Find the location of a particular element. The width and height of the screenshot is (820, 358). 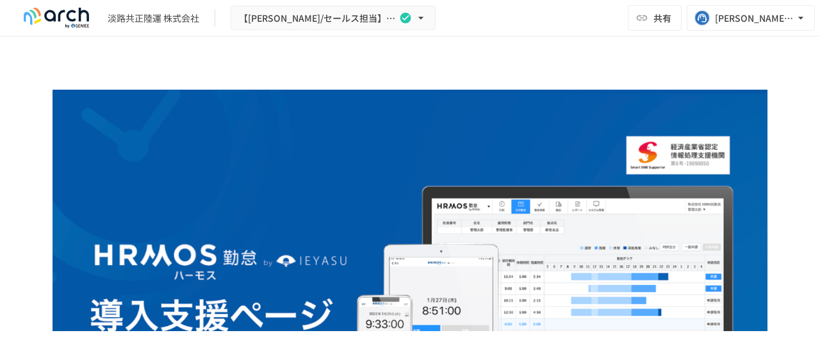

button: 共有 is located at coordinates (655, 18).